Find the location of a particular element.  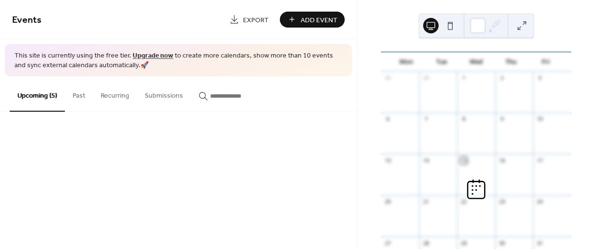

span: Add Event is located at coordinates (319, 20).